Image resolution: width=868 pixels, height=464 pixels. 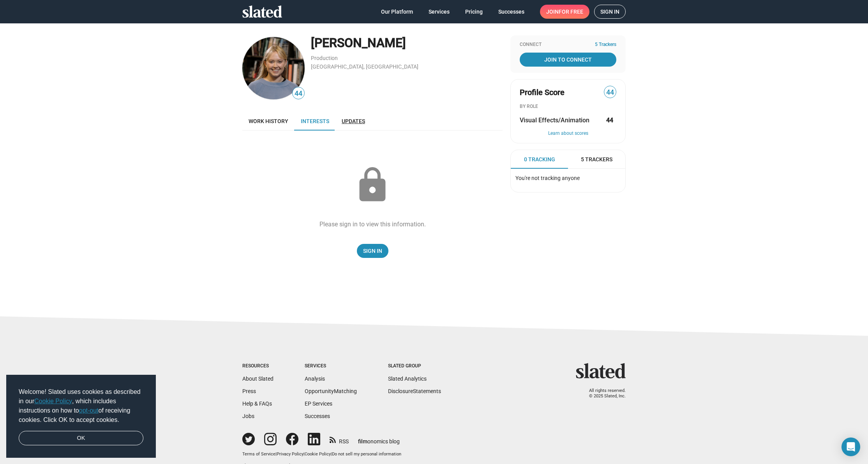 I want to click on div: cookieconsent, so click(x=81, y=416).